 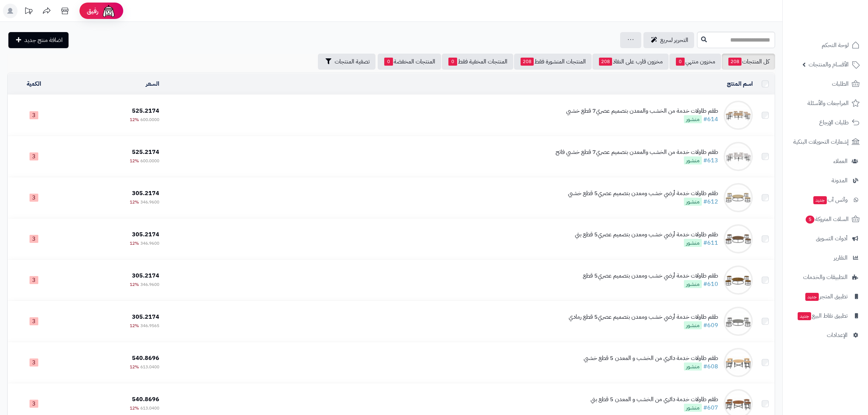 What do you see at coordinates (826, 258) in the screenshot?
I see `a: التقارير` at bounding box center [826, 258].